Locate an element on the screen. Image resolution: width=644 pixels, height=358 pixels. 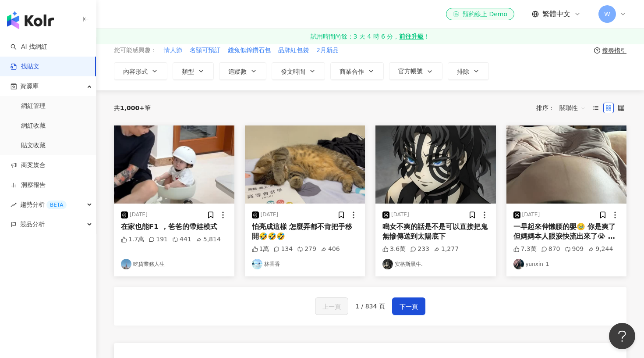
div: 191 is located at coordinates (158, 240).